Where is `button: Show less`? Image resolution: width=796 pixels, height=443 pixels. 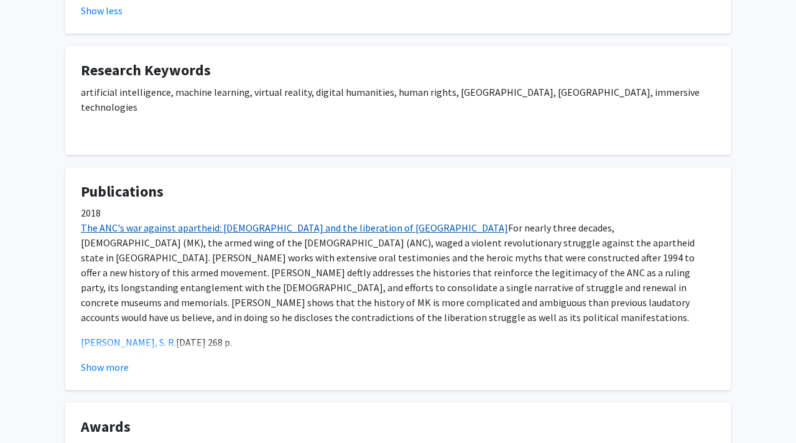 button: Show less is located at coordinates (101, 11).